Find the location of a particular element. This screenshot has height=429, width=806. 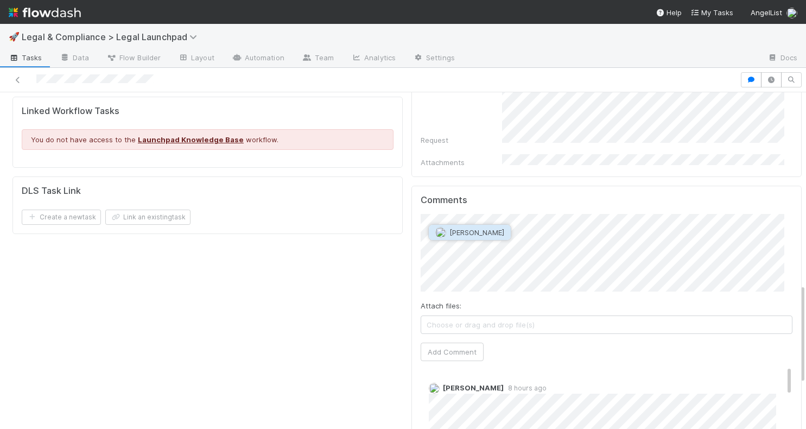

span: AngelList is located at coordinates (767, 12).